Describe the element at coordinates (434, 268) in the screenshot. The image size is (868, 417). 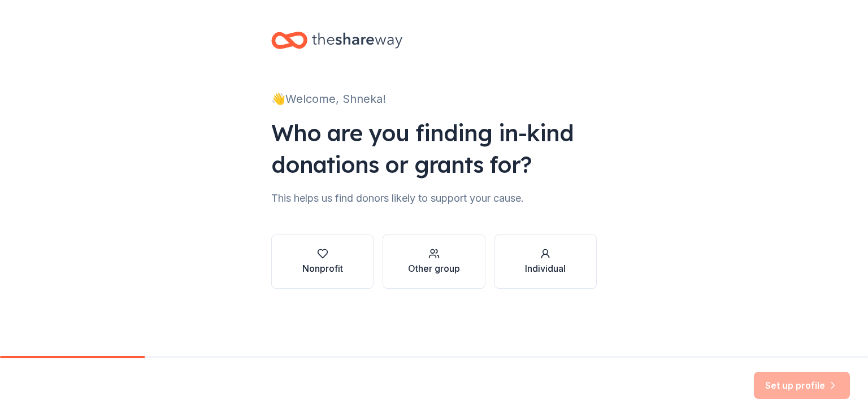
I see `div: Other group` at that location.